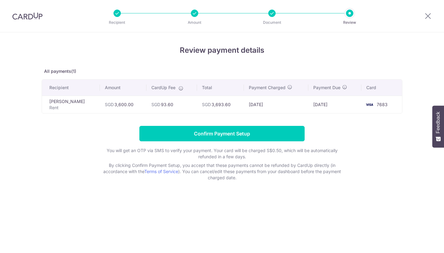 This screenshot has height=253, width=444. What do you see at coordinates (222, 50) in the screenshot?
I see `h4: Review payment details` at bounding box center [222, 50].